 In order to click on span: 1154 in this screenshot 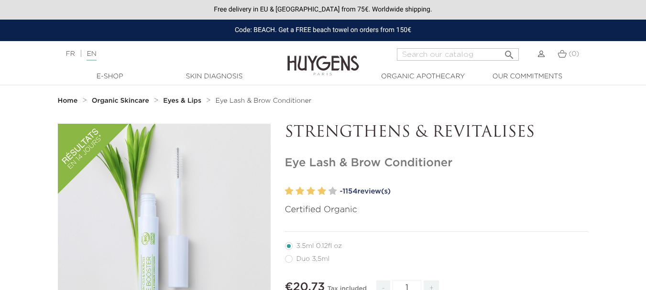, I will do `click(350, 191)`.